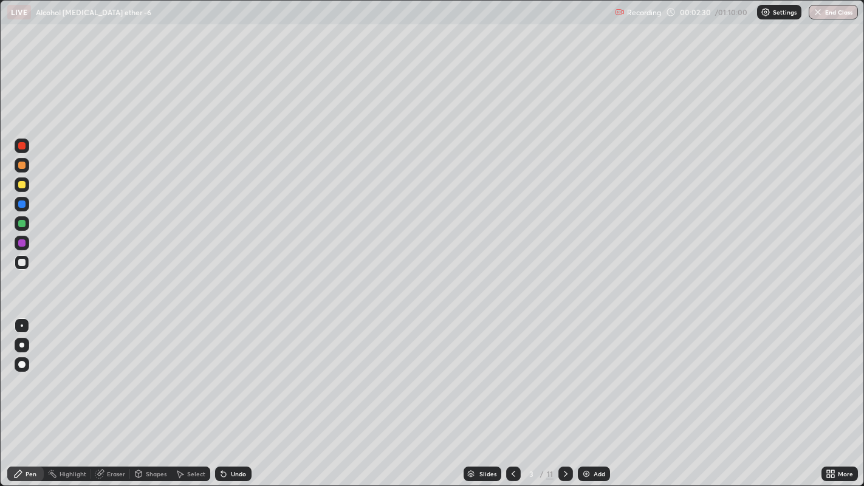  What do you see at coordinates (156, 474) in the screenshot?
I see `div: Shapes` at bounding box center [156, 474].